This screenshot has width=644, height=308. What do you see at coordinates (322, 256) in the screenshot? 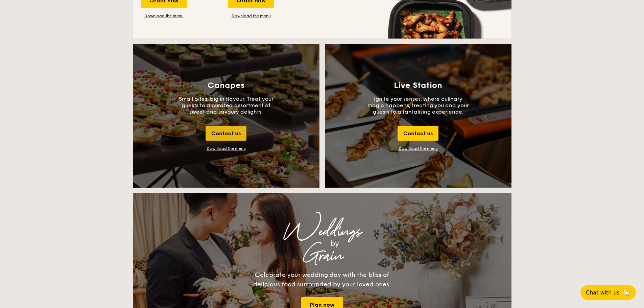
I see `div: Grain` at bounding box center [322, 256].